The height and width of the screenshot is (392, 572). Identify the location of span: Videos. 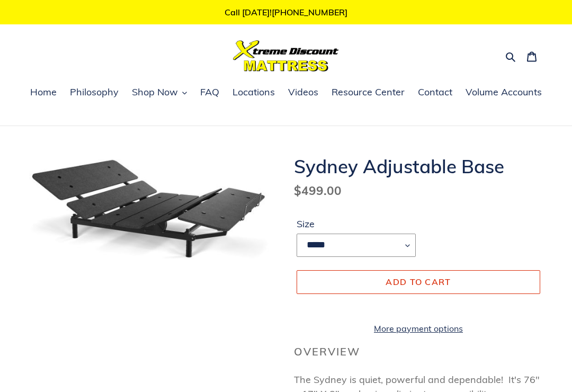
(303, 92).